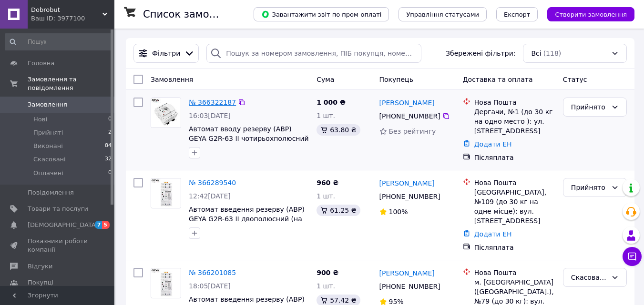  Describe the element at coordinates (66, 10) in the screenshot. I see `span: Dobrobut` at that location.